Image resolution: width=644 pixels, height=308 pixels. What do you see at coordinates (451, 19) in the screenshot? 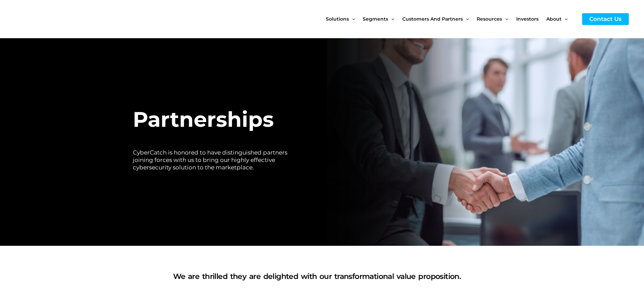
I see `nav: Site Navigation: New Main Menu` at bounding box center [451, 19].